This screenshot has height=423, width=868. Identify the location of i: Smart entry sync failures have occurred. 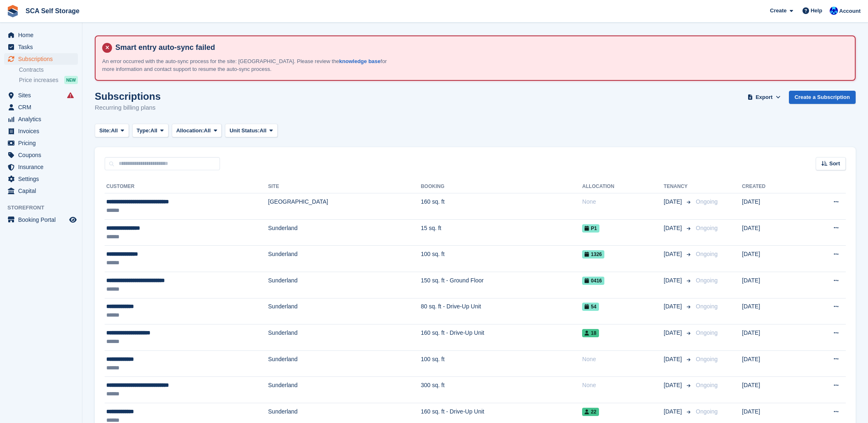
(71, 95).